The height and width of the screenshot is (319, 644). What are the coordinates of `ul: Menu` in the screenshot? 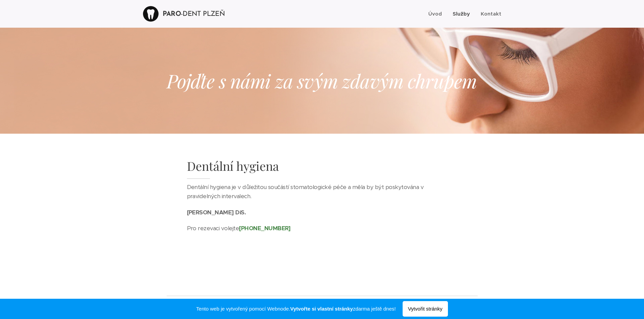 It's located at (464, 14).